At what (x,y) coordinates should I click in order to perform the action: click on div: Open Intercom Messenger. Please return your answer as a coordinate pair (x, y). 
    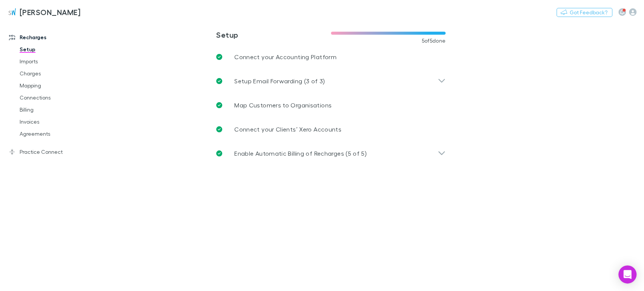
    Looking at the image, I should click on (627, 274).